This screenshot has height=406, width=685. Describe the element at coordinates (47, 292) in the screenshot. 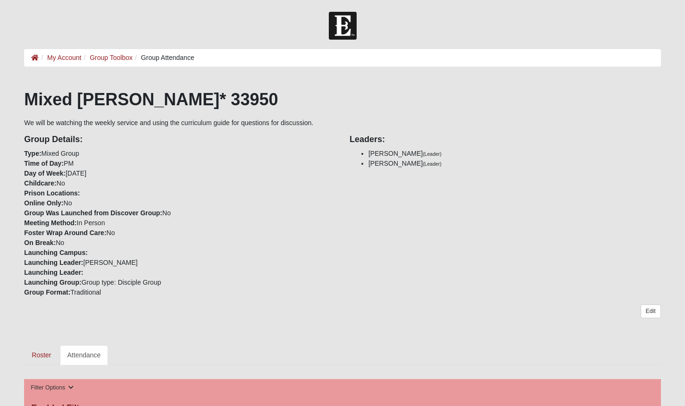

I see `strong: Group Format:` at that location.